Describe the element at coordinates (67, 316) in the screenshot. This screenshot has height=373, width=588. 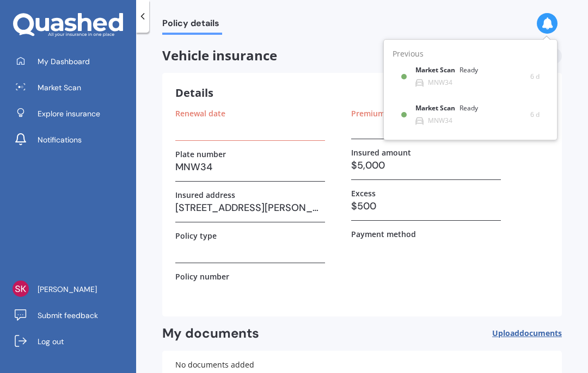
I see `span: Submit feedback` at that location.